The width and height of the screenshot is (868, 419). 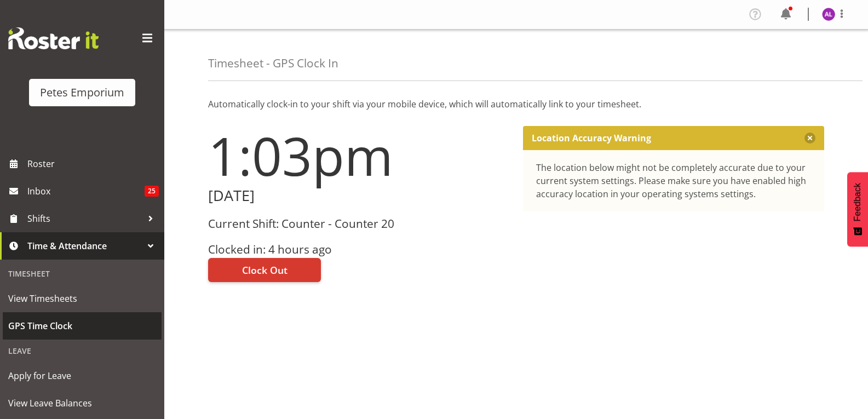 What do you see at coordinates (265, 270) in the screenshot?
I see `button: Clock Out` at bounding box center [265, 270].